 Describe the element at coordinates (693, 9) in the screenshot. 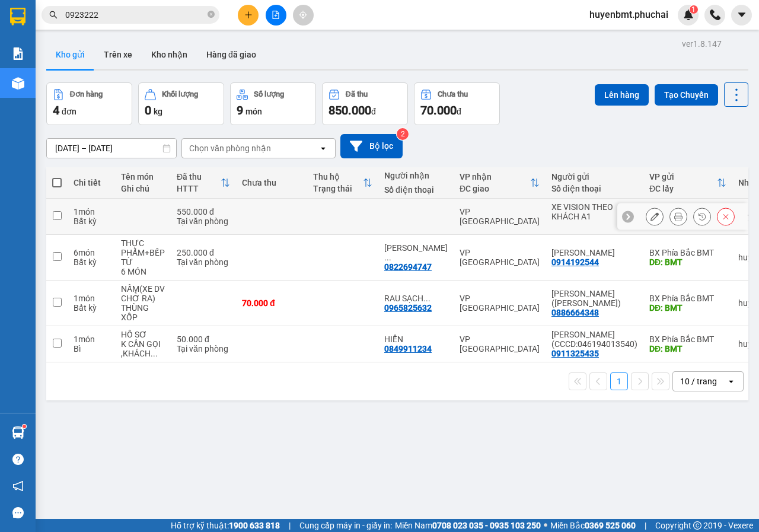

I see `span: 1` at that location.